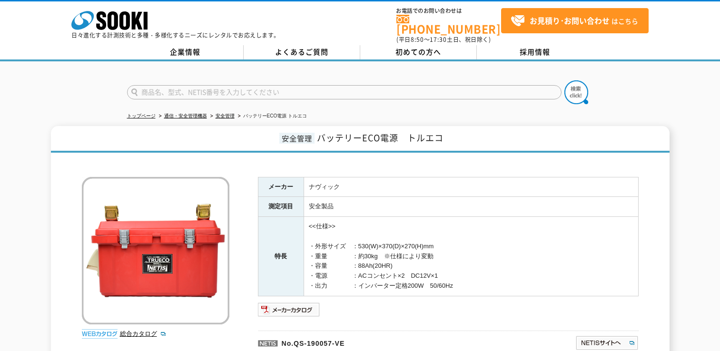 This screenshot has height=351, width=720. Describe the element at coordinates (470, 187) in the screenshot. I see `td: ナヴィック` at that location.